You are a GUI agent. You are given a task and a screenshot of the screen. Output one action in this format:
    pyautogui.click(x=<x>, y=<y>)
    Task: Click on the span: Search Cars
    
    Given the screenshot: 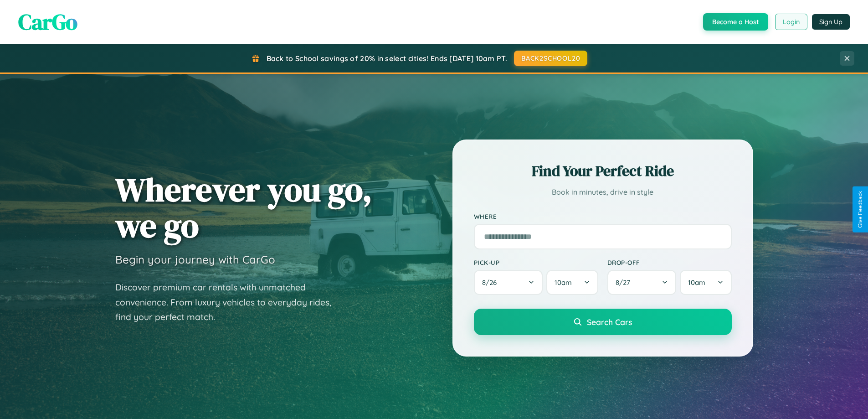 What is the action you would take?
    pyautogui.click(x=609, y=322)
    